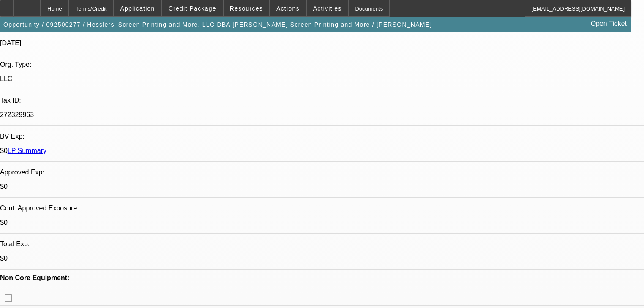 The height and width of the screenshot is (308, 644). Describe the element at coordinates (138, 8) in the screenshot. I see `button: Application` at that location.